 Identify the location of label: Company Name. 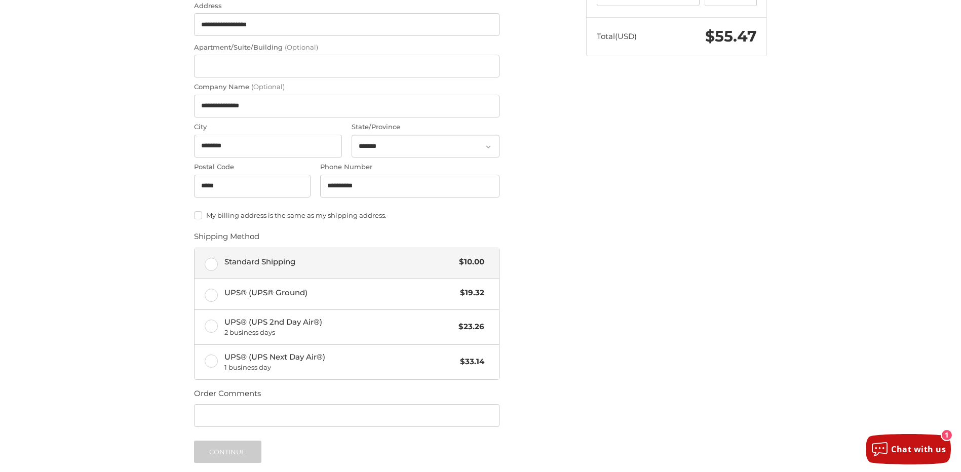
(346, 87).